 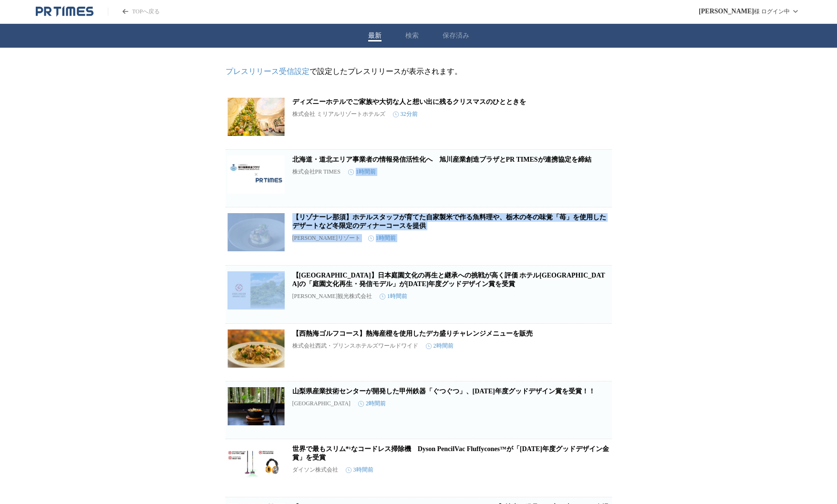 I want to click on button: 最新, so click(x=375, y=36).